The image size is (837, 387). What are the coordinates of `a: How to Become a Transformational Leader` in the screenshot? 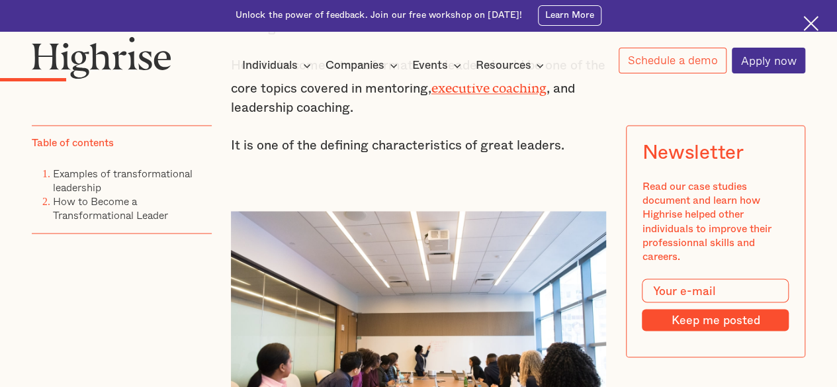 It's located at (110, 208).